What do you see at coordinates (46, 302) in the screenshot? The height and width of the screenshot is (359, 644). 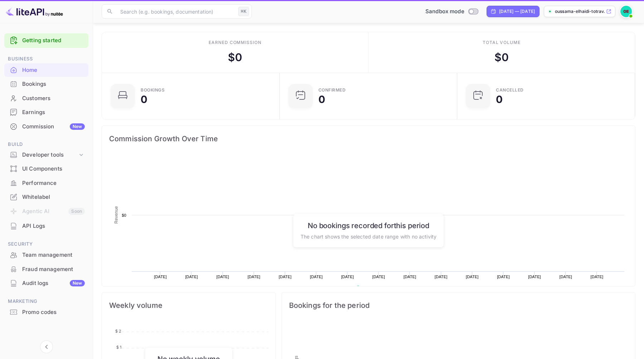 I see `span: Marketing` at bounding box center [46, 302].